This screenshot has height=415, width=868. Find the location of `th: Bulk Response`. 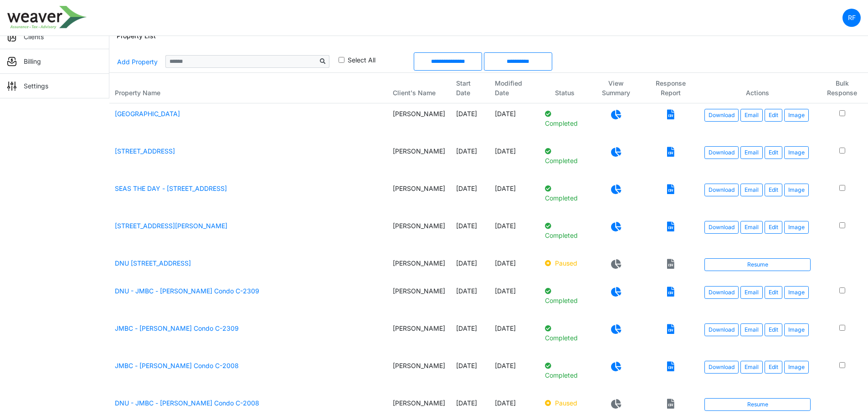

th: Bulk Response is located at coordinates (842, 88).